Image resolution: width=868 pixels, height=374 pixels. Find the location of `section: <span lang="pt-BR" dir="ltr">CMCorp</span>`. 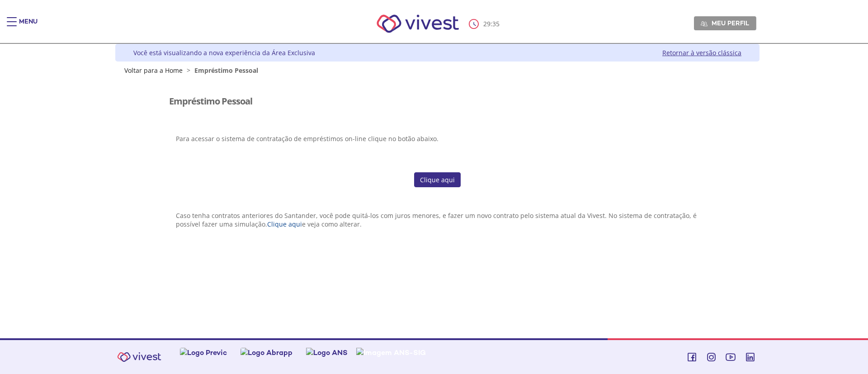

section: <span lang="pt-BR" dir="ltr">CMCorp</span> is located at coordinates (438, 180).